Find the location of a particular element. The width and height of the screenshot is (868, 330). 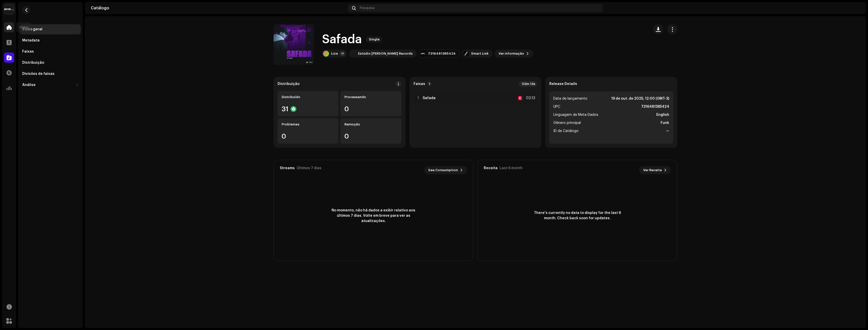

button: See Consumption is located at coordinates (446, 170).